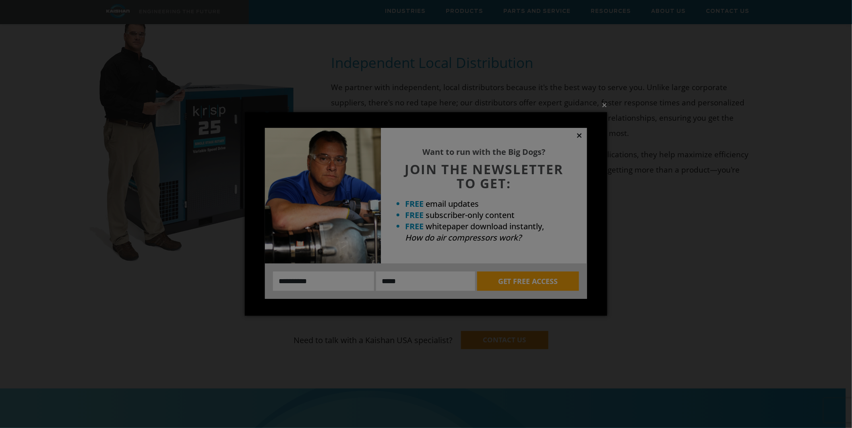  Describe the element at coordinates (484, 176) in the screenshot. I see `span: JOIN THE NEWSLETTER TO GET:` at that location.